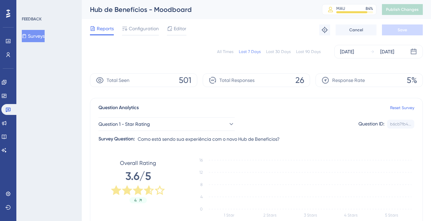 This screenshot has height=221, width=431. Describe the element at coordinates (33, 36) in the screenshot. I see `button: Surveys` at that location.